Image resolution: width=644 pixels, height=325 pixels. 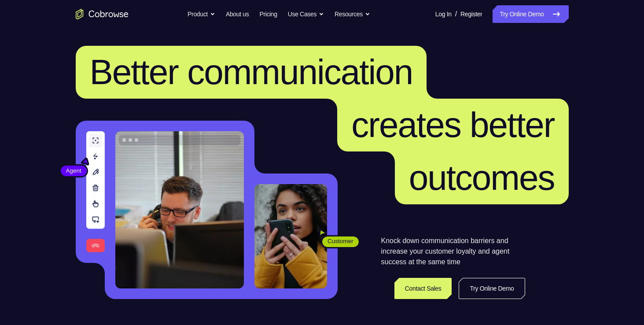 I want to click on span: creates better, so click(x=452, y=125).